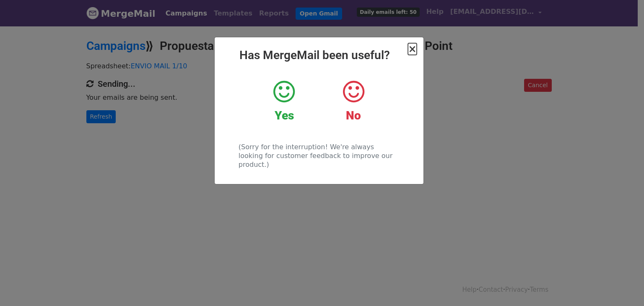 This screenshot has width=644, height=306. What do you see at coordinates (354, 115) in the screenshot?
I see `strong: No` at bounding box center [354, 115].